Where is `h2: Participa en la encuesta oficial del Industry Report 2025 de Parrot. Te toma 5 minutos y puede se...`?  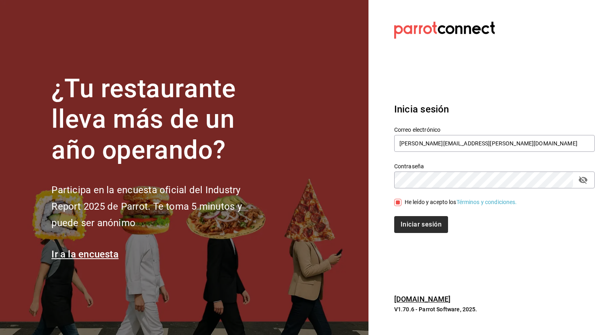 h2: Participa en la encuesta oficial del Industry Report 2025 de Parrot. Te toma 5 minutos y puede se... is located at coordinates (160, 207).